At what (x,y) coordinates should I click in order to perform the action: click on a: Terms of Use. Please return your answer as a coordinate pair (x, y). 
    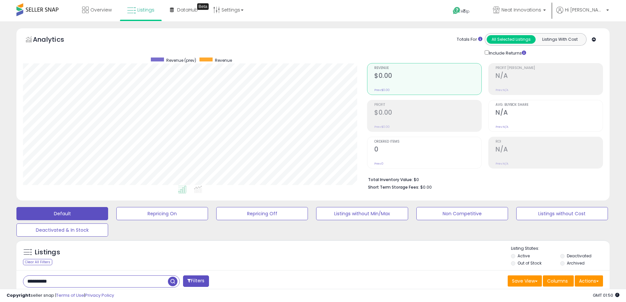
    Looking at the image, I should click on (70, 295).